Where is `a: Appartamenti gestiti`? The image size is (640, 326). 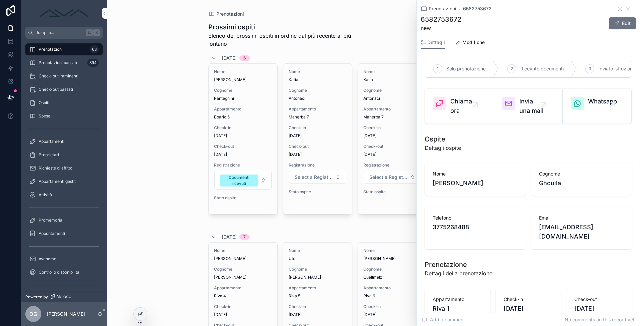
a: Appartamenti gestiti is located at coordinates (64, 181).